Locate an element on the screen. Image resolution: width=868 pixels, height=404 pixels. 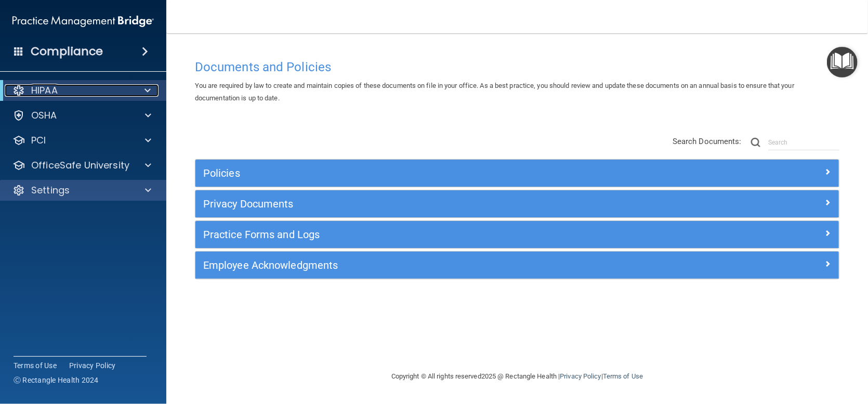
h5: Policies is located at coordinates (437, 173).